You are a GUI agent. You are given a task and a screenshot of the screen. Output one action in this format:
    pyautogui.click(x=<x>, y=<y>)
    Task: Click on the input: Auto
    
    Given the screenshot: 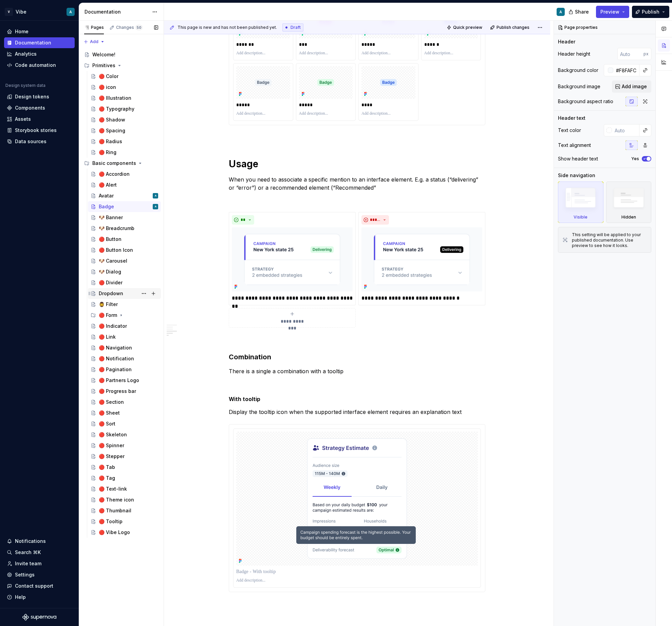 What is the action you would take?
    pyautogui.click(x=630, y=54)
    